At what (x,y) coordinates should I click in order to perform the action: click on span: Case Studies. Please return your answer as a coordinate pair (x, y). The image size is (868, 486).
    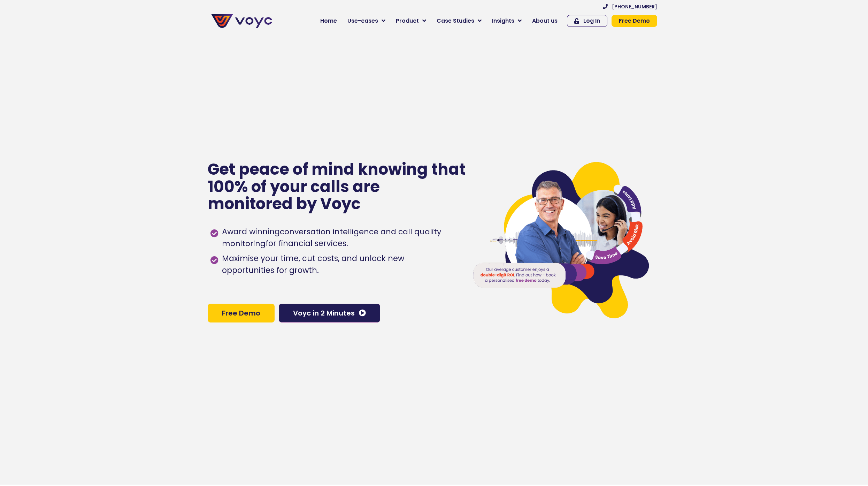
    Looking at the image, I should click on (456, 21).